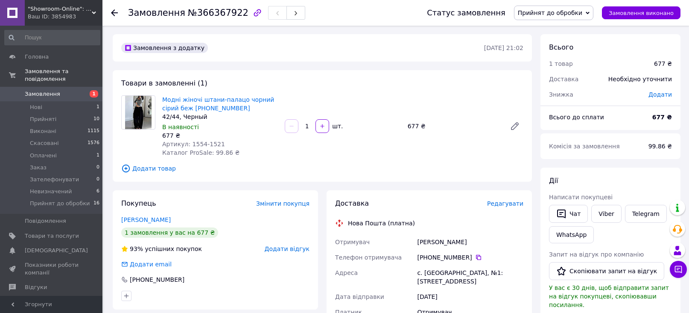 The image size is (689, 313). What do you see at coordinates (181, 127) in the screenshot?
I see `span: В наявності` at bounding box center [181, 127].